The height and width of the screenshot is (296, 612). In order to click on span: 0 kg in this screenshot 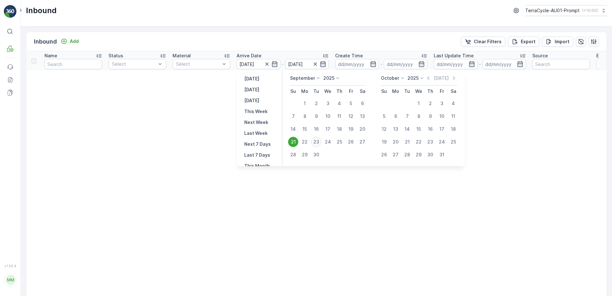, I will do `click(41, 160)`.